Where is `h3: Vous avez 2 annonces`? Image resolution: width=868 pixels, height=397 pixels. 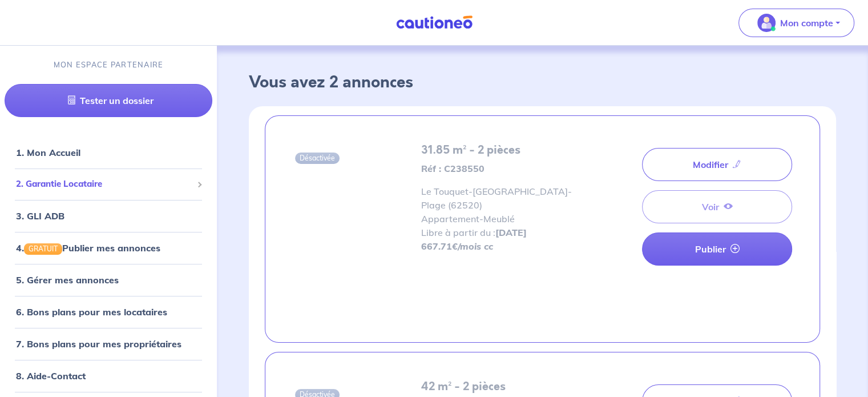 h3: Vous avez 2 annonces is located at coordinates (542, 83).